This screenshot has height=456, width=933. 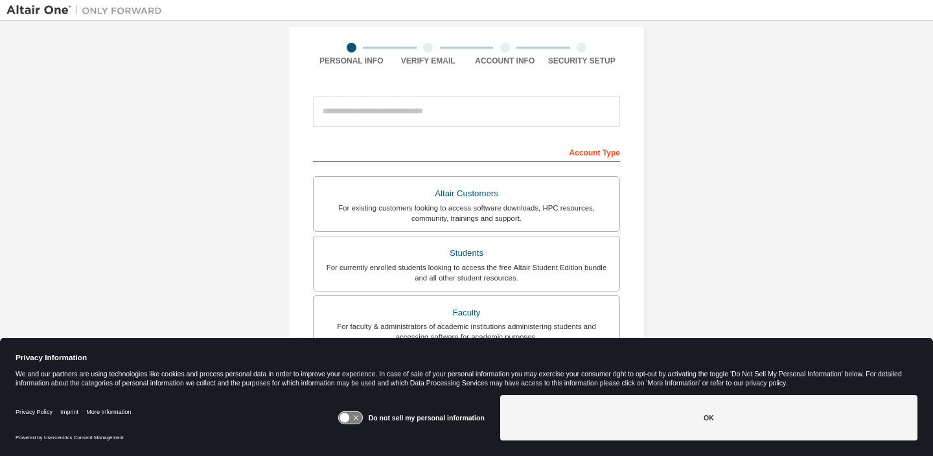 I want to click on div: For currently enrolled students looking to access the free Altair Student Edition bundle and all ..., so click(x=466, y=273).